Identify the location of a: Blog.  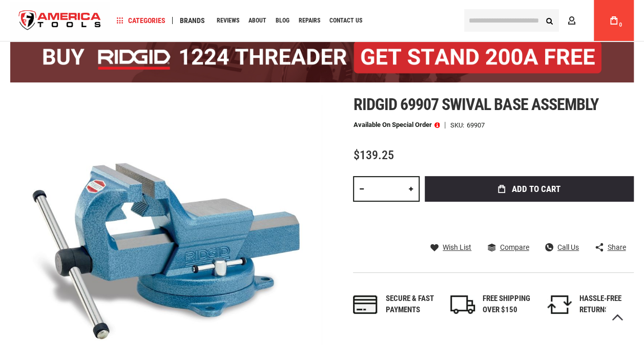
(282, 21).